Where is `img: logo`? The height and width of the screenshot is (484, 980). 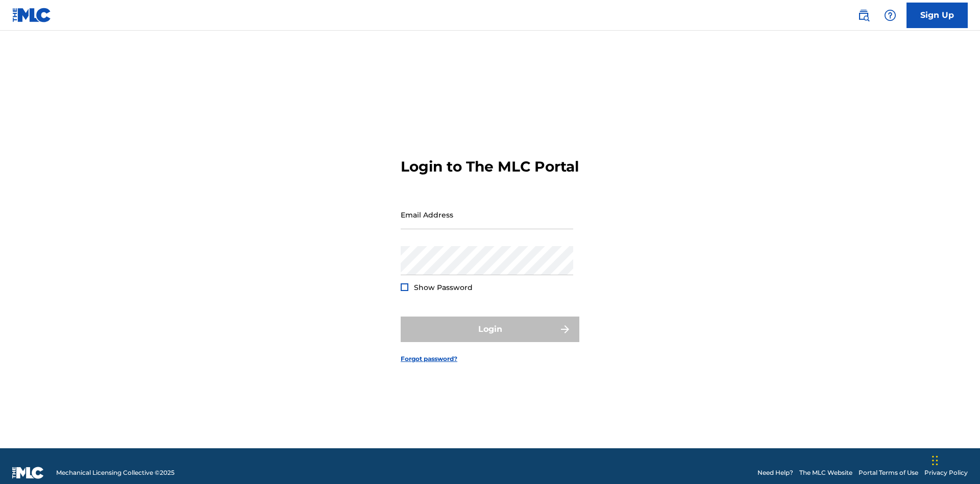 img: logo is located at coordinates (28, 473).